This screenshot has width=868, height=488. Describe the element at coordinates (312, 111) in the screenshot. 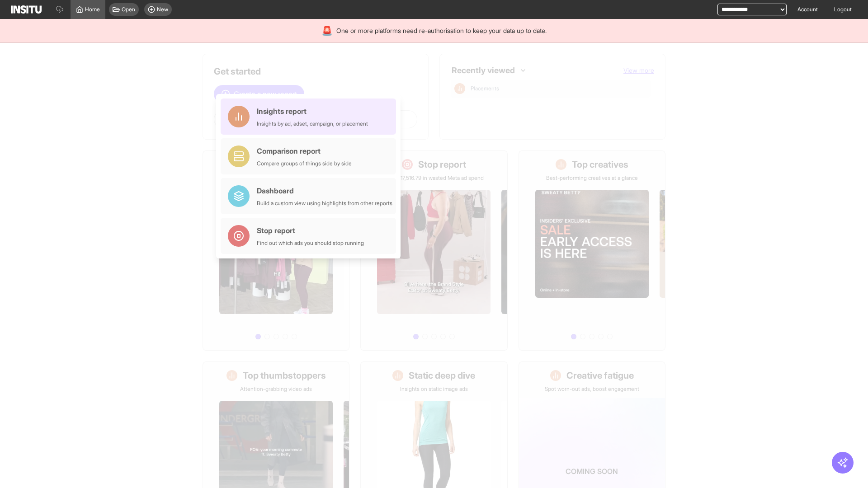

I see `div: Insights report` at that location.